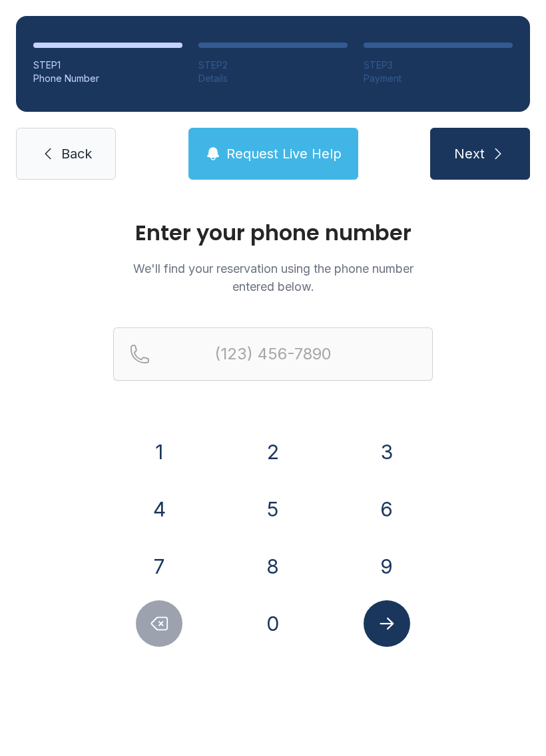  What do you see at coordinates (159, 624) in the screenshot?
I see `button: Delete number` at bounding box center [159, 624].